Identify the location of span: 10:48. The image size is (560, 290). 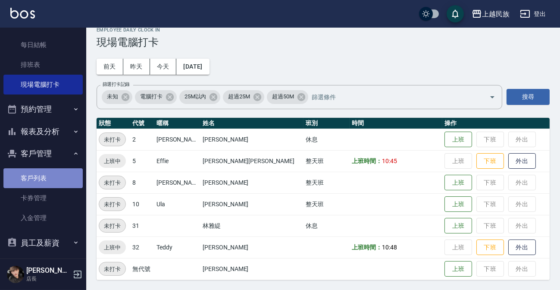
(389, 247).